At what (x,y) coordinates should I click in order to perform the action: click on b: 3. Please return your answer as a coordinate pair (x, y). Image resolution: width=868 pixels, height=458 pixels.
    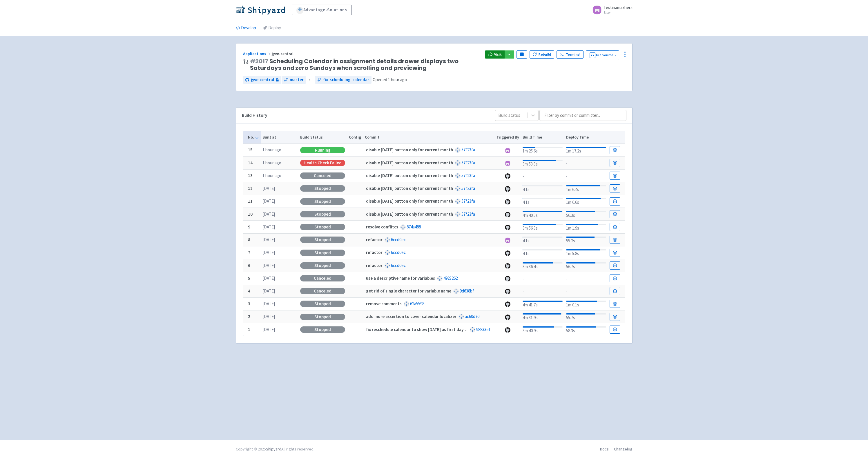
    Looking at the image, I should click on (249, 304).